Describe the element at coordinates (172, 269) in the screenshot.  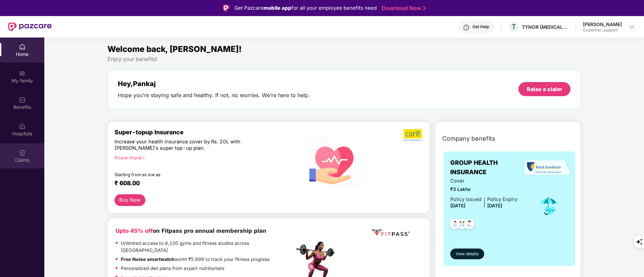
I see `p: Personalized diet plans from expert nutritionists` at that location.